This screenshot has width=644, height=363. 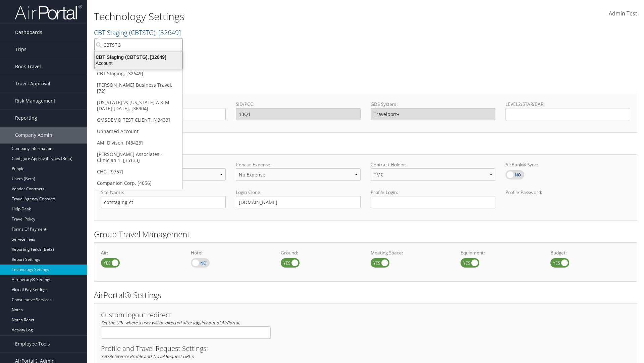 I want to click on label: Meeting Space:, so click(x=411, y=253).